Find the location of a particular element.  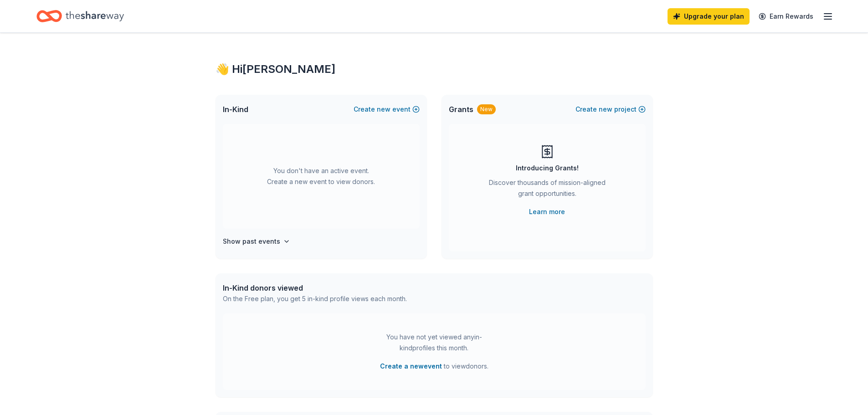

button: Create a newevent is located at coordinates (411, 366).